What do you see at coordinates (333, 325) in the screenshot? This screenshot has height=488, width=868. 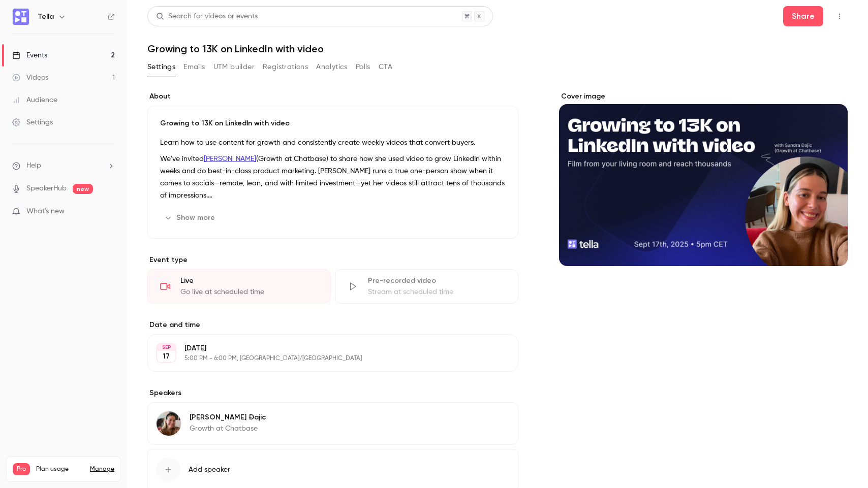 I see `label: Date and time` at bounding box center [333, 325].